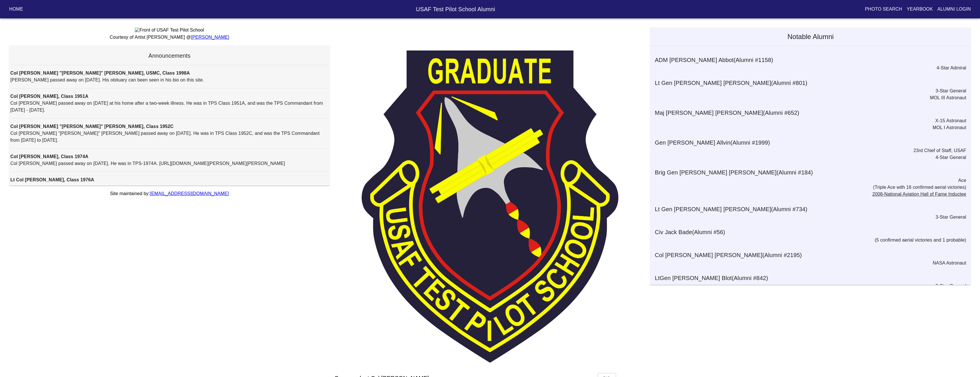 Image resolution: width=980 pixels, height=377 pixels. Describe the element at coordinates (808, 128) in the screenshot. I see `p: MOL I Astronaut` at that location.